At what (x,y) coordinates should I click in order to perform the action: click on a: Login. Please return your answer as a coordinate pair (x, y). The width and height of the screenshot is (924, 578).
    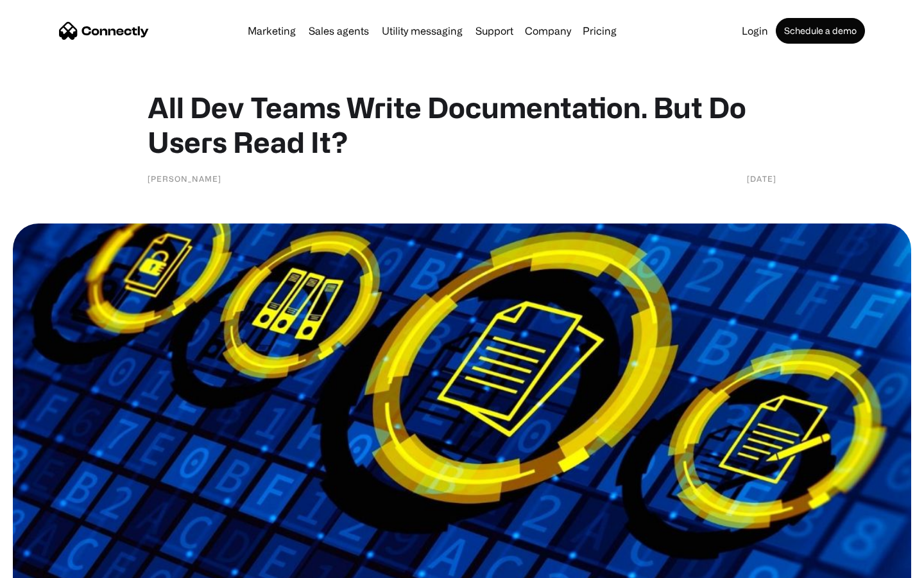
    Looking at the image, I should click on (755, 31).